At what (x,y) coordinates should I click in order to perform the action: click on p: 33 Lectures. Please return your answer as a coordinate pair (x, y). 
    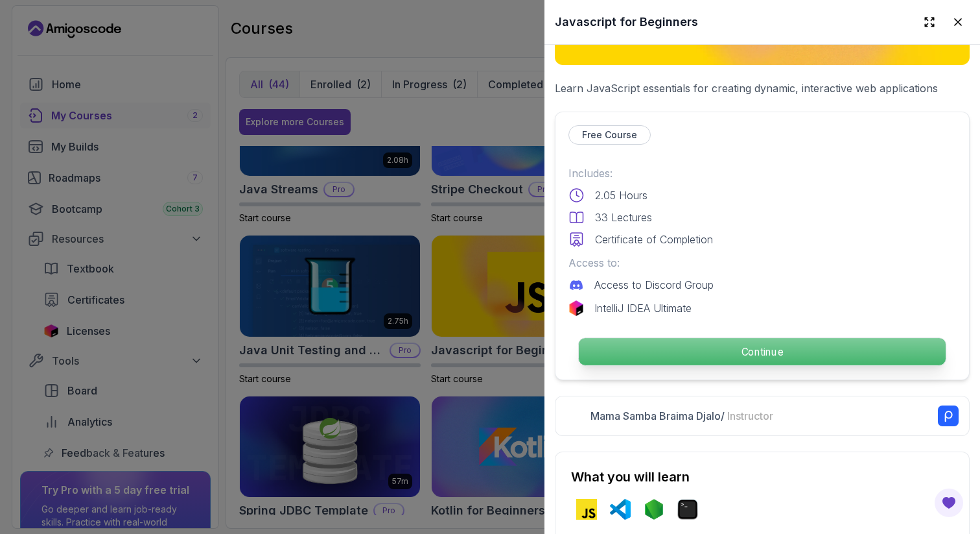
    Looking at the image, I should click on (624, 217).